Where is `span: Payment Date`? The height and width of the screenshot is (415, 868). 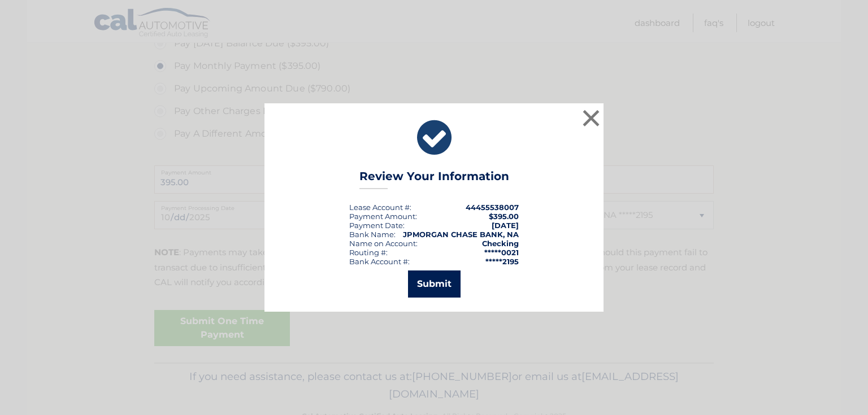 span: Payment Date is located at coordinates (376, 226).